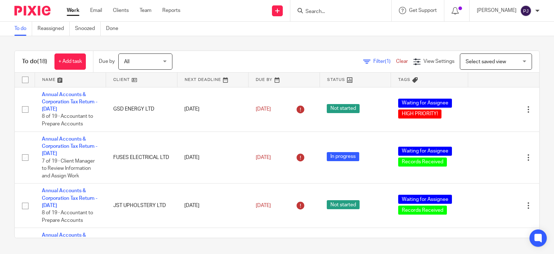 The image size is (554, 254). What do you see at coordinates (486, 62) in the screenshot?
I see `span: Select saved view` at bounding box center [486, 62].